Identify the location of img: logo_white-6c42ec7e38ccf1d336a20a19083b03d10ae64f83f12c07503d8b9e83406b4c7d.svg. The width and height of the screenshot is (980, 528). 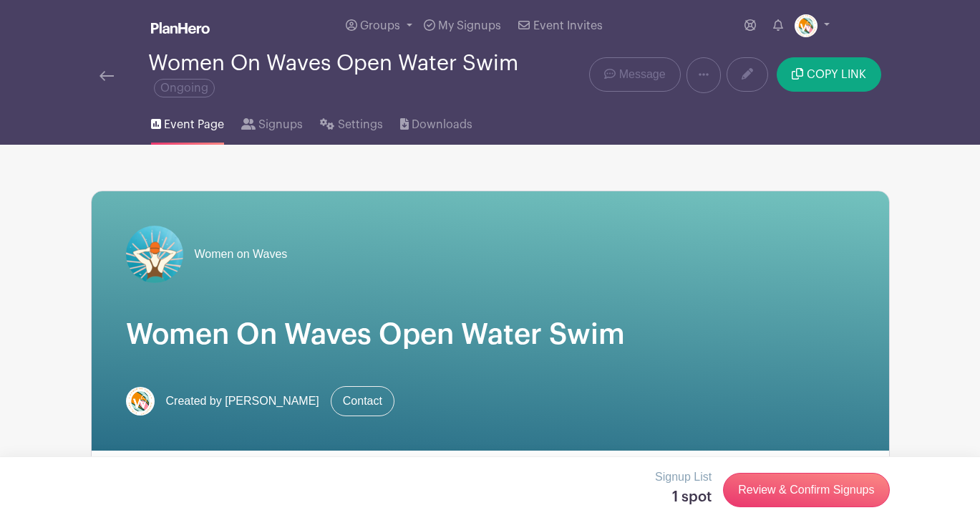
(180, 28).